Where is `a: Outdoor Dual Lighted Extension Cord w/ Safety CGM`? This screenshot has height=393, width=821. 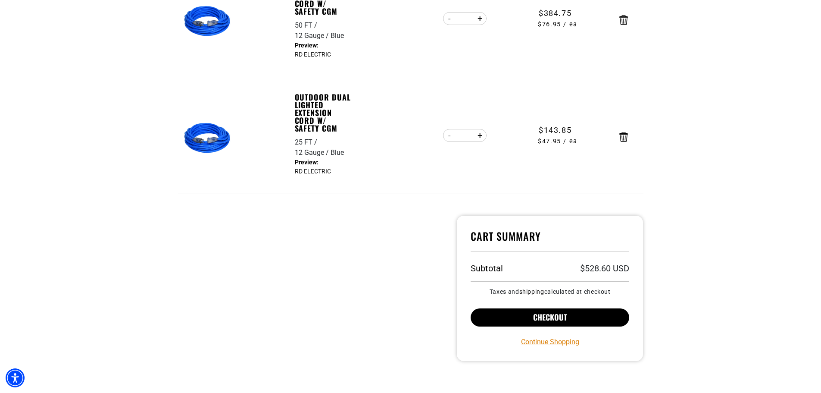
a: Outdoor Dual Lighted Extension Cord w/ Safety CGM is located at coordinates (325, 112).